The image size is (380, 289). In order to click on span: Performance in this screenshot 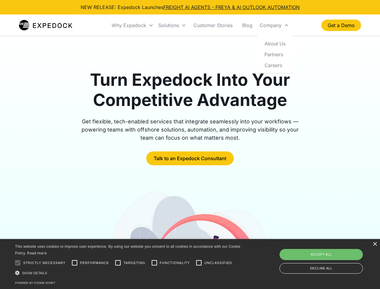, I will do `click(94, 262)`.